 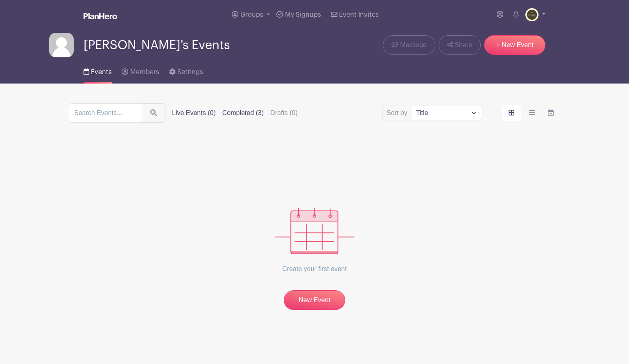 What do you see at coordinates (252, 15) in the screenshot?
I see `span: Groups` at bounding box center [252, 15].